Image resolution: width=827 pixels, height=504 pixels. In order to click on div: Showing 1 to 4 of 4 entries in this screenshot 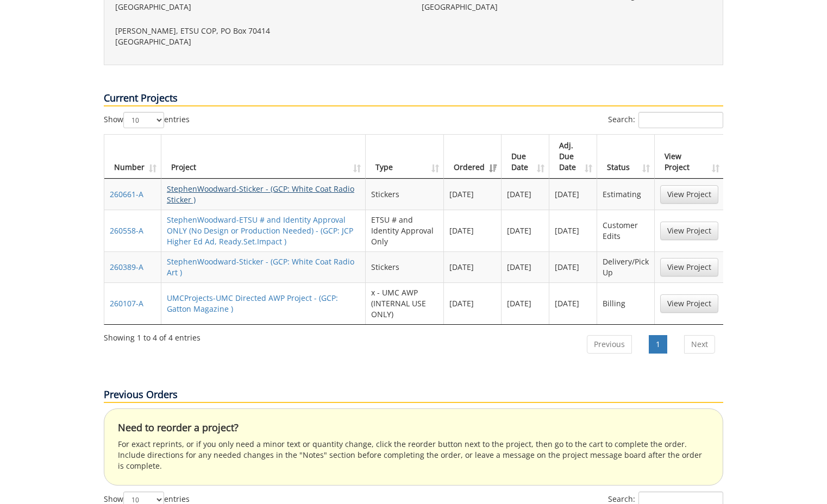, I will do `click(152, 336)`.